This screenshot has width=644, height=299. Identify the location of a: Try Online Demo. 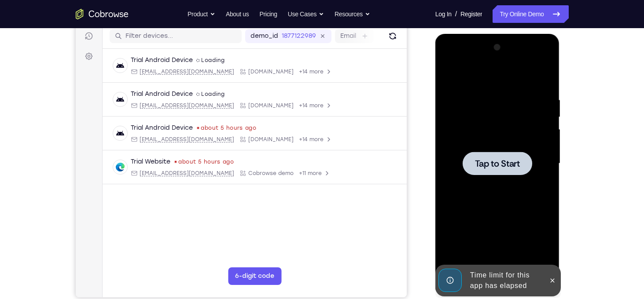
(530, 14).